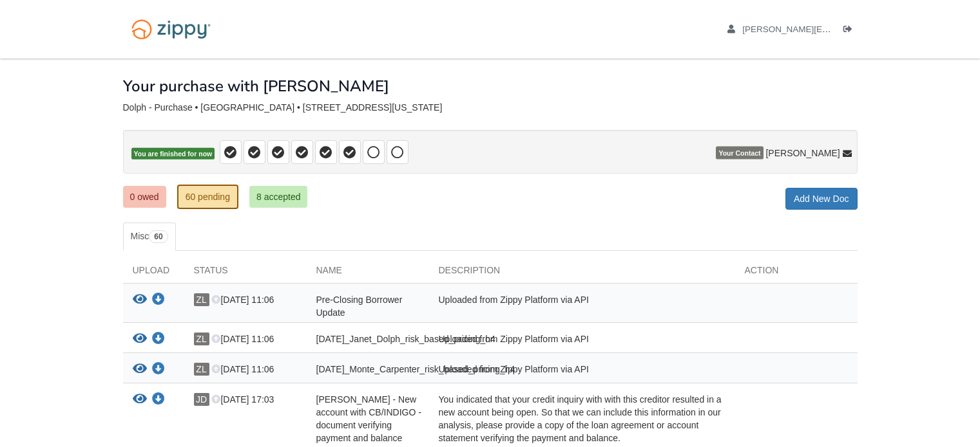 This screenshot has width=980, height=447. I want to click on img: Logo, so click(171, 29).